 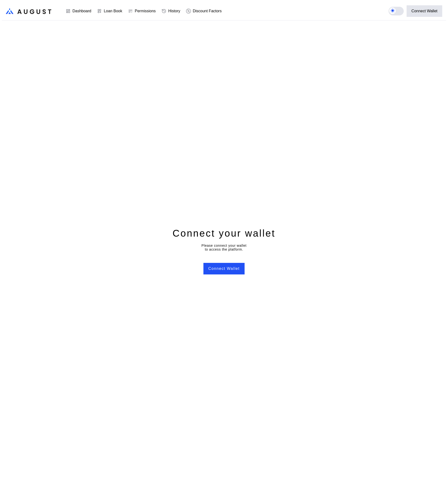 What do you see at coordinates (82, 11) in the screenshot?
I see `div: Dashboard` at bounding box center [82, 11].